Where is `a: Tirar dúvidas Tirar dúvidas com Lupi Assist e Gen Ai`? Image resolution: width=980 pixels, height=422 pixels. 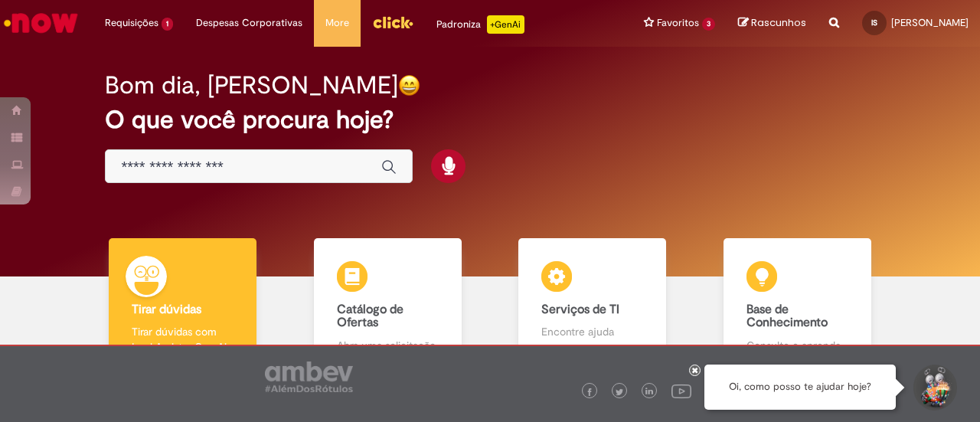
a: Tirar dúvidas Tirar dúvidas com Lupi Assist e Gen Ai is located at coordinates (183, 304).